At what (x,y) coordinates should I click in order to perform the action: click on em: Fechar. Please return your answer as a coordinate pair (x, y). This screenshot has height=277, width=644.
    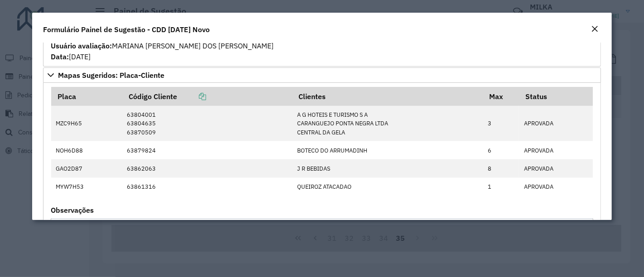
    Looking at the image, I should click on (595, 29).